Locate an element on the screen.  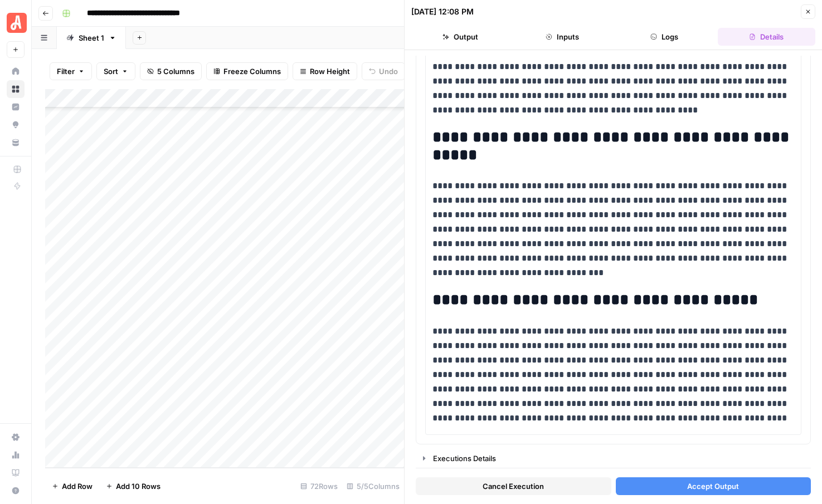
a: Opportunities is located at coordinates (15, 124).